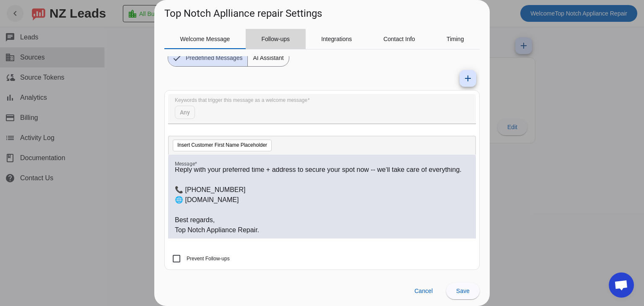  Describe the element at coordinates (423, 291) in the screenshot. I see `button: Cancel` at that location.